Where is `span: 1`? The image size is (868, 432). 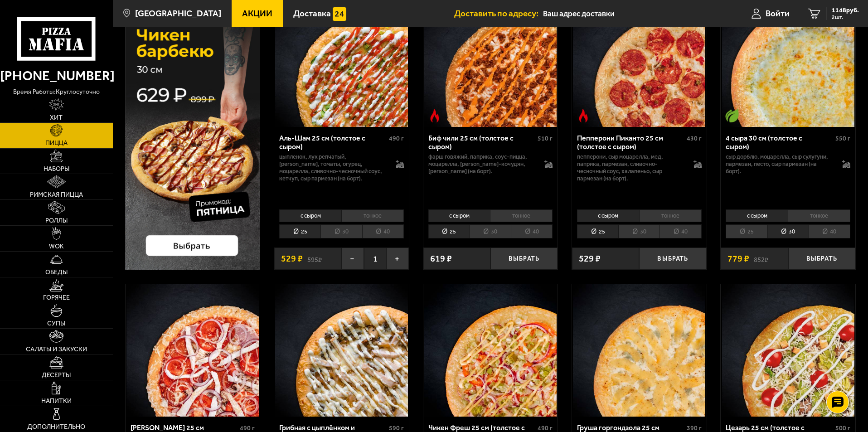 span: 1 is located at coordinates (375, 258).